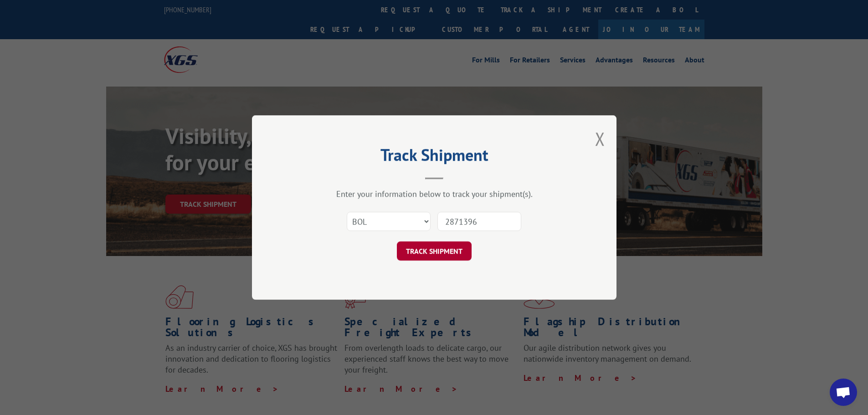 The image size is (868, 415). I want to click on h2: Track Shipment, so click(434, 157).